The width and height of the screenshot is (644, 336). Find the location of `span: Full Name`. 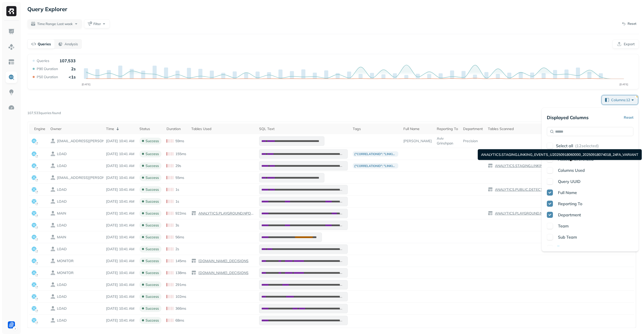

span: Full Name is located at coordinates (567, 192).